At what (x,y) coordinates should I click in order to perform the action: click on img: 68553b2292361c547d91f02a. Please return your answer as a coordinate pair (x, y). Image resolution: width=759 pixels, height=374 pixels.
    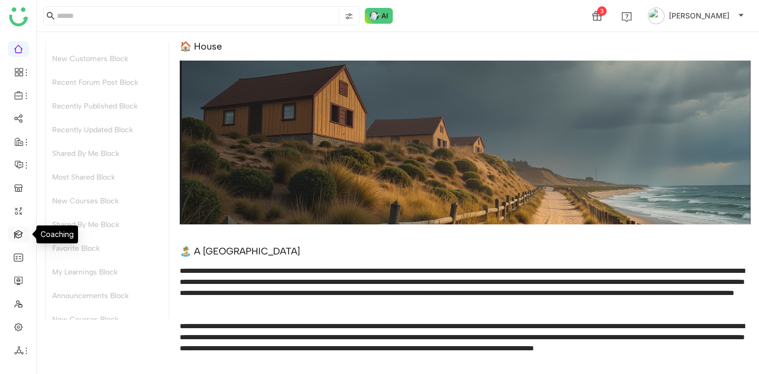
    Looking at the image, I should click on (465, 142).